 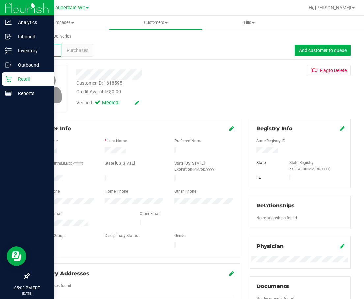 What do you see at coordinates (31, 65) in the screenshot?
I see `p: Outbound` at bounding box center [31, 65].